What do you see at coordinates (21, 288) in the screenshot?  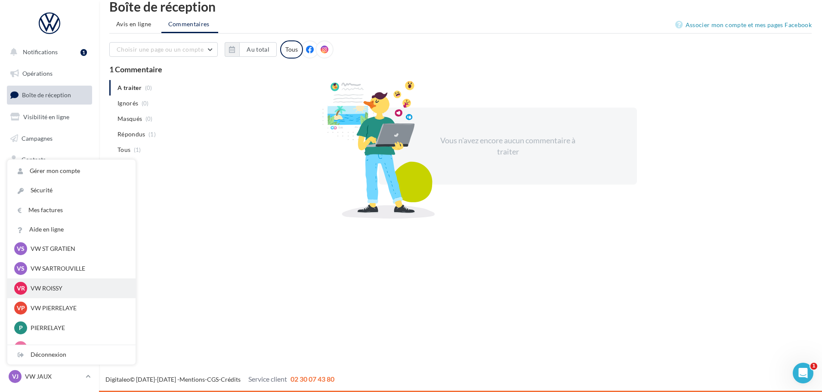 I see `span: VR` at bounding box center [21, 288].